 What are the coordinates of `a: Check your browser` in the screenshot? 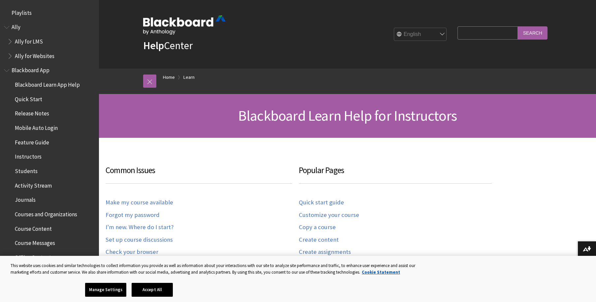 It's located at (132, 252).